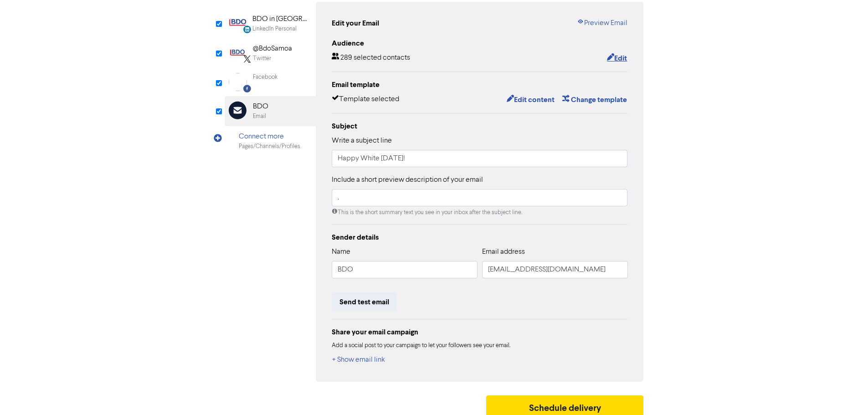 This screenshot has width=868, height=415. Describe the element at coordinates (602, 23) in the screenshot. I see `a: Preview Email` at that location.